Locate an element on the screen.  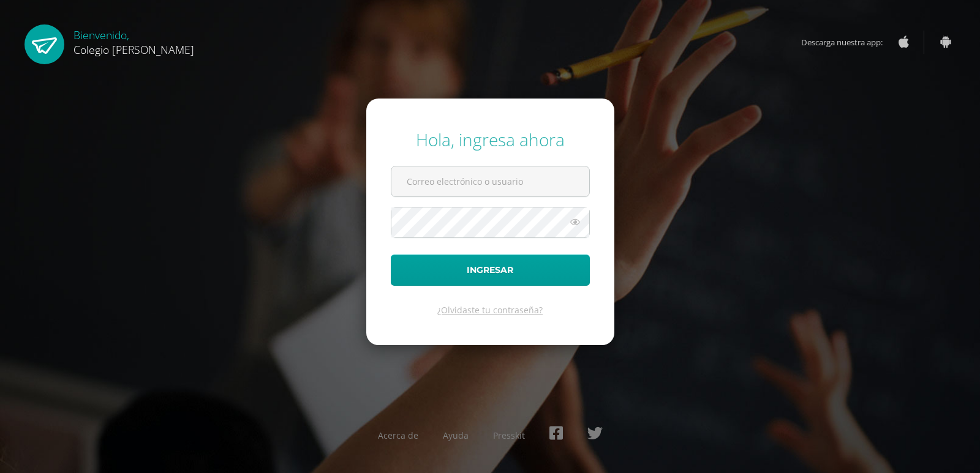
a: ¿Olvidaste tu contraseña? is located at coordinates (490, 310).